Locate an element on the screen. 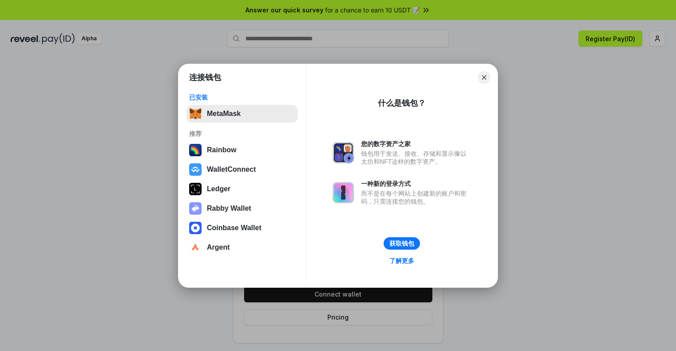 The height and width of the screenshot is (351, 676). div: 而不是在每个网站上创建新的账户和密码，只需连接您的钱包。 is located at coordinates (416, 198).